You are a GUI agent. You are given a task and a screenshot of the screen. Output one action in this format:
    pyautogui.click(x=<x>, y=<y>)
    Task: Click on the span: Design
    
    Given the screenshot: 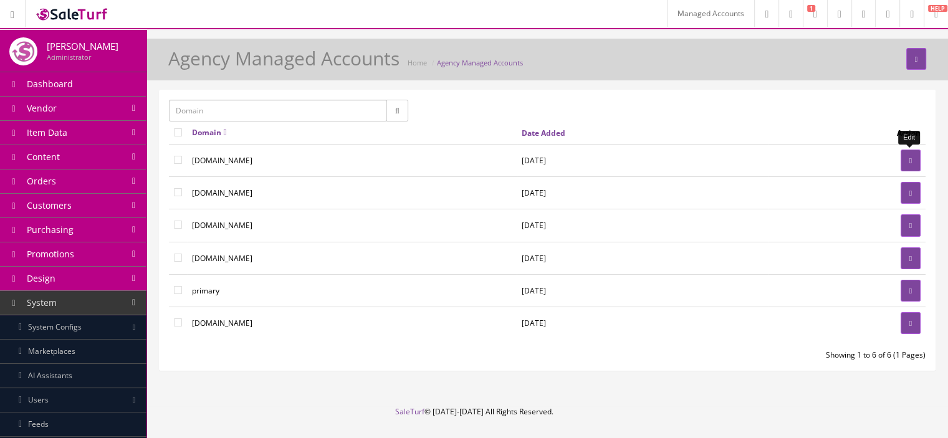 What is the action you would take?
    pyautogui.click(x=41, y=278)
    